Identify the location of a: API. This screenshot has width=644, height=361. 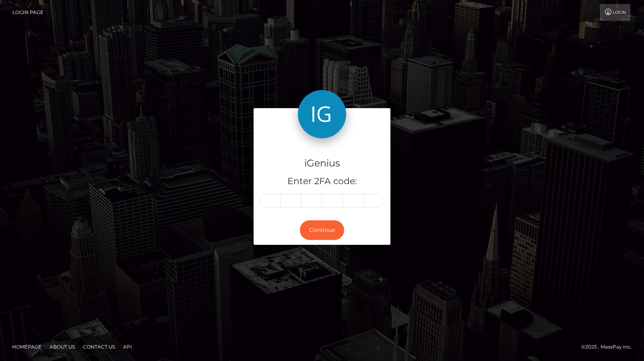
(127, 347).